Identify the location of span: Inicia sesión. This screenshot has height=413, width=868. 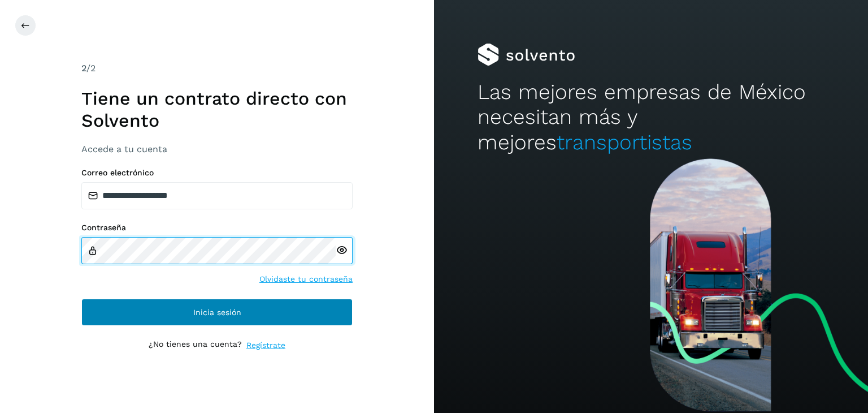
(217, 312).